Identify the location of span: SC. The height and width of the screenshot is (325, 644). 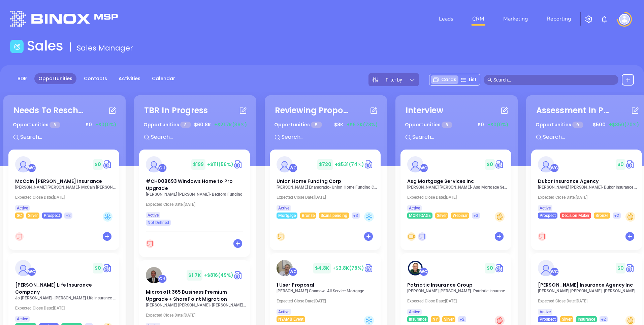
(20, 215).